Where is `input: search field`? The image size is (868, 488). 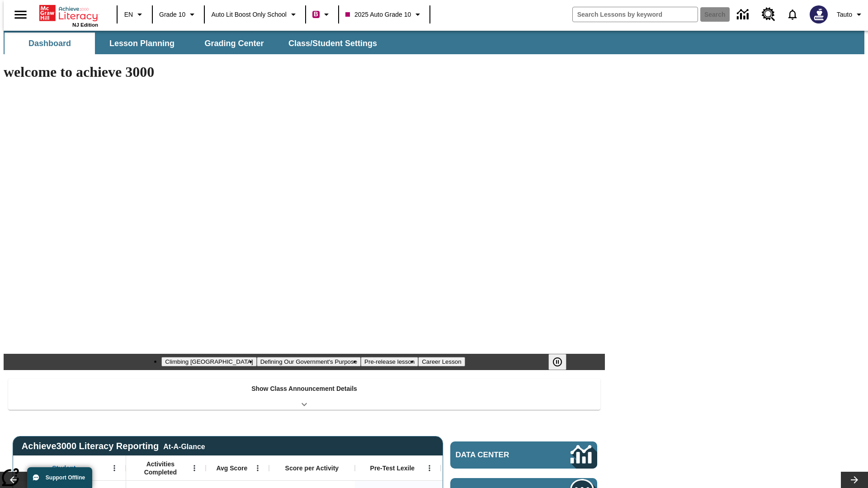 input: search field is located at coordinates (635, 15).